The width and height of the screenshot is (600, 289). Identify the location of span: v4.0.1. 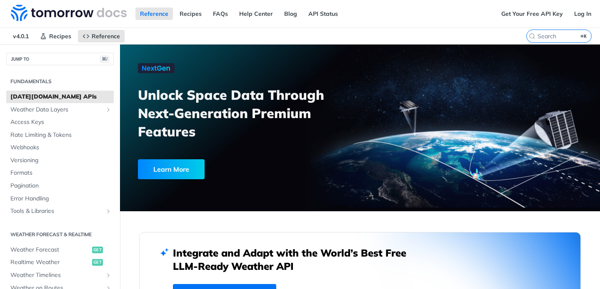
(21, 36).